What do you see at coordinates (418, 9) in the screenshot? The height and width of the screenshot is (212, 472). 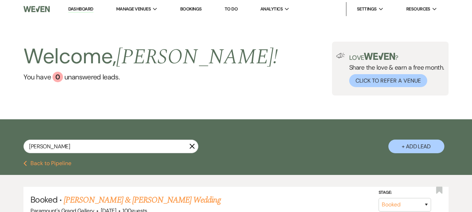 I see `span: Resources` at bounding box center [418, 9].